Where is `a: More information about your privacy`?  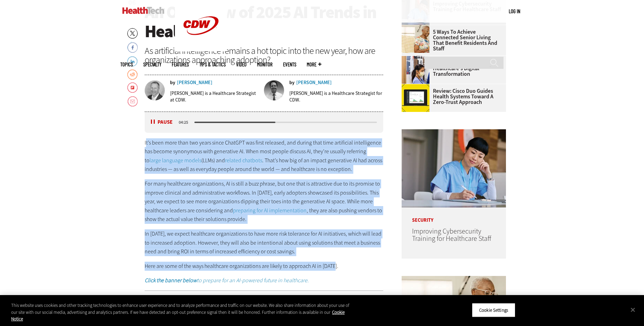
a: More information about your privacy is located at coordinates (178, 316).